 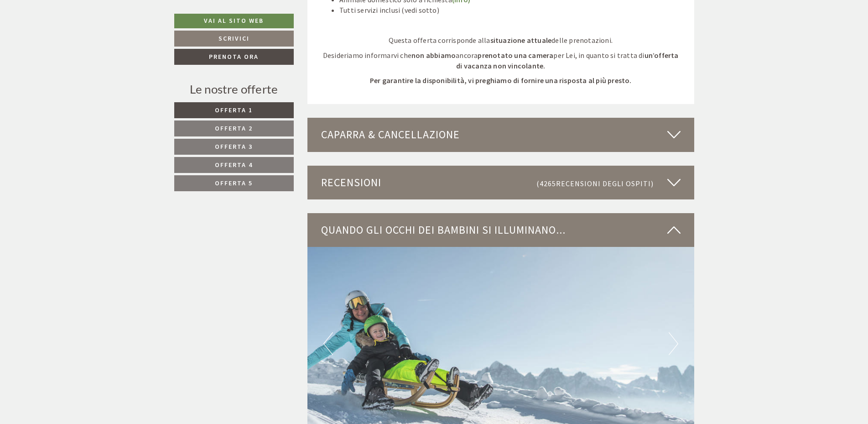 What do you see at coordinates (516, 56) in the screenshot?
I see `strong: prenotato una camera` at bounding box center [516, 56].